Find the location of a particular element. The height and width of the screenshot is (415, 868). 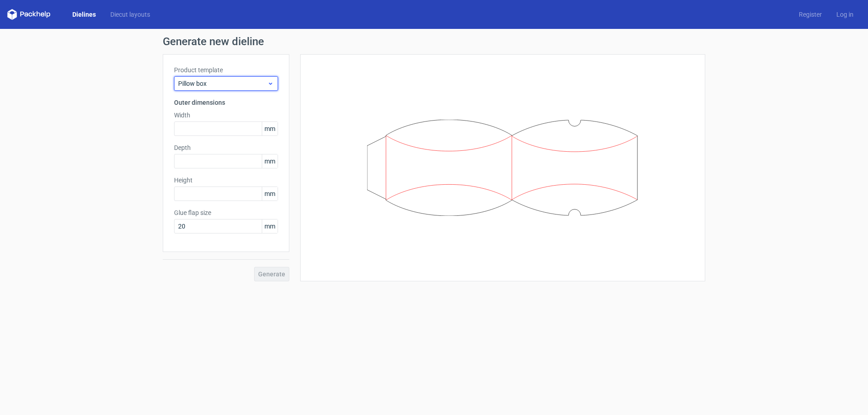

span: Pillow box is located at coordinates (222, 84).